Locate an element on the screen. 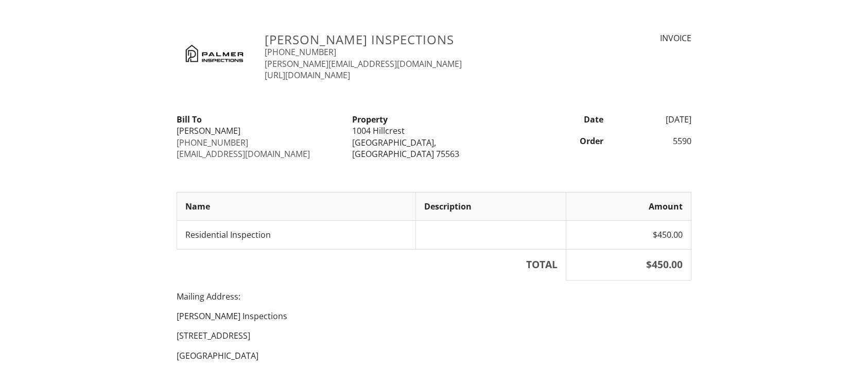 This screenshot has width=868, height=384. strong: Bill To is located at coordinates (189, 119).